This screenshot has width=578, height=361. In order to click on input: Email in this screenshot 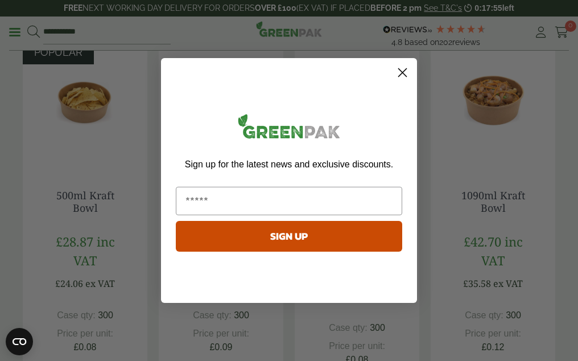, I will do `click(289, 201)`.